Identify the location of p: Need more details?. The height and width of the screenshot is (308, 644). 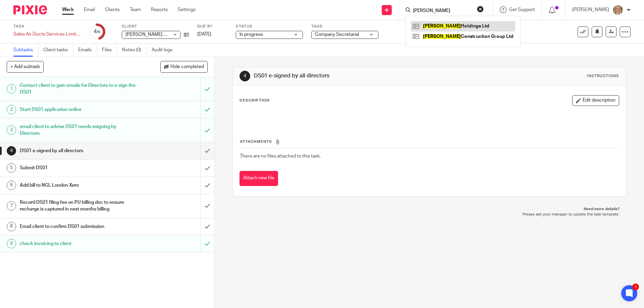
(429, 209).